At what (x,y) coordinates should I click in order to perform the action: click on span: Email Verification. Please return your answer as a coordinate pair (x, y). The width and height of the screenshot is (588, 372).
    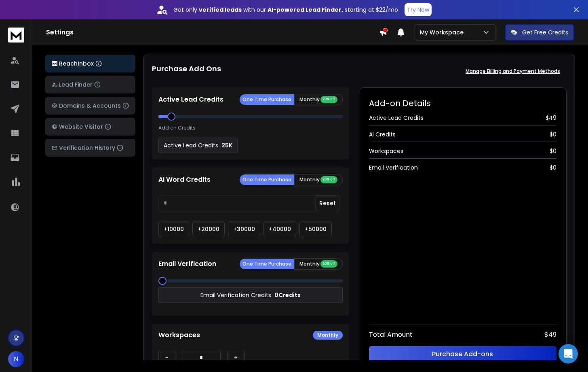
    Looking at the image, I should click on (394, 167).